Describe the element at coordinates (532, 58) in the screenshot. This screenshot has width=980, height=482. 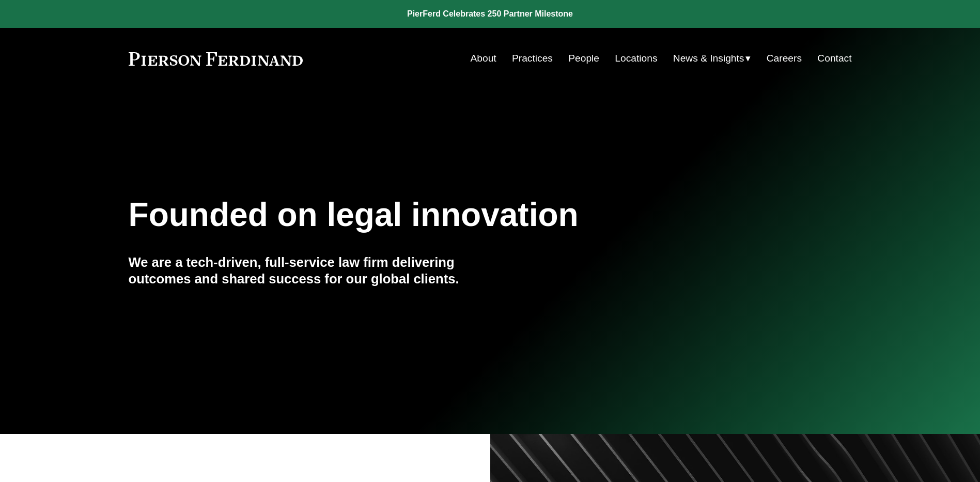
I see `a: Practices` at that location.